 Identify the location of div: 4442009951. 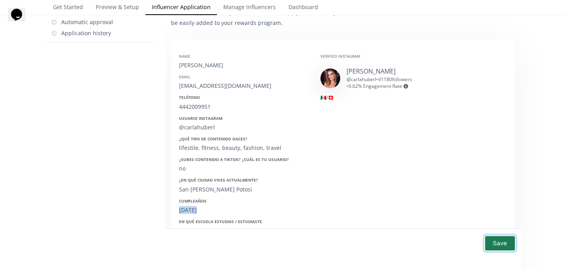
(244, 107).